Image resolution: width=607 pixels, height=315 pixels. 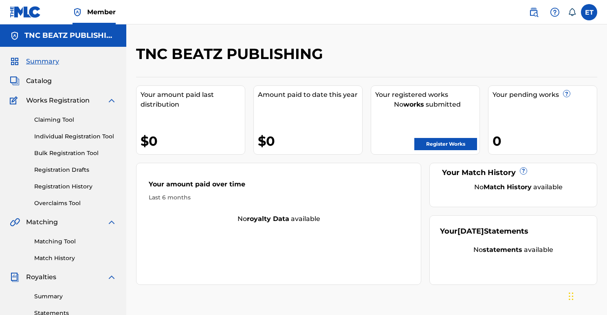 I want to click on div: Notifications, so click(x=572, y=12).